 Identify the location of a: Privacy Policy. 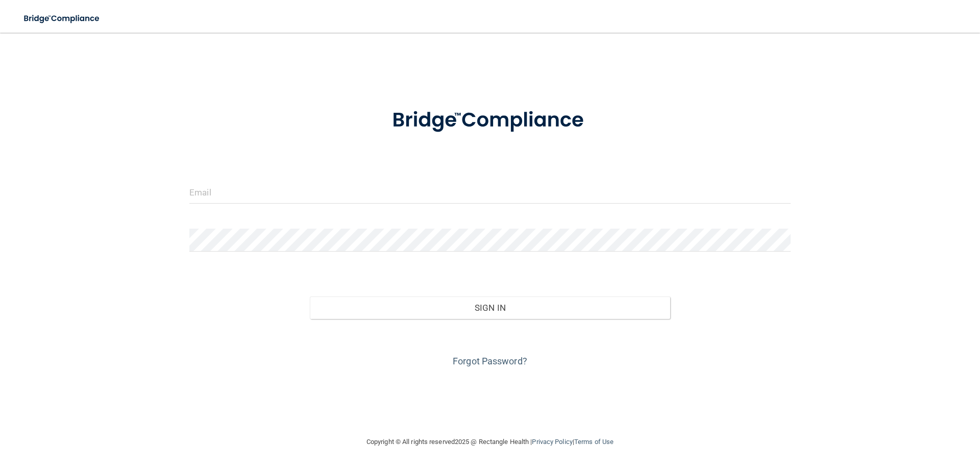
(552, 442).